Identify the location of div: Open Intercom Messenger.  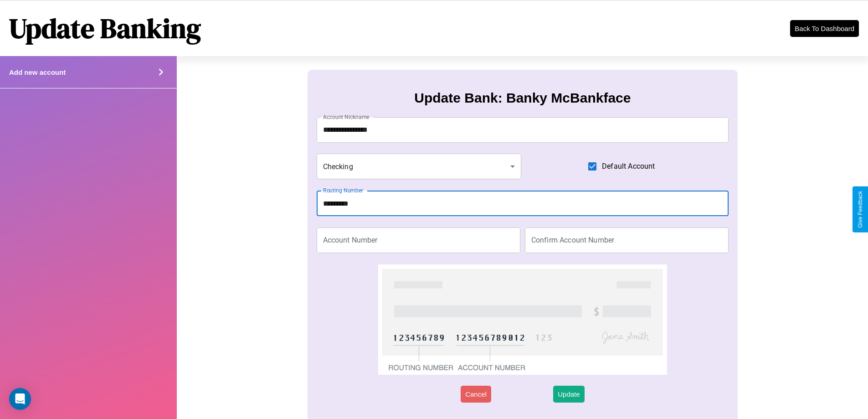
(20, 399).